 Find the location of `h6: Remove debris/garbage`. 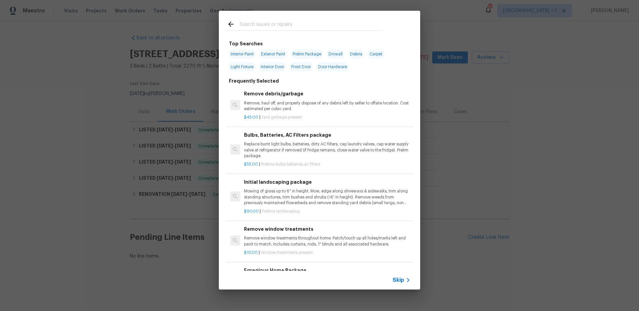

h6: Remove debris/garbage is located at coordinates (327, 94).